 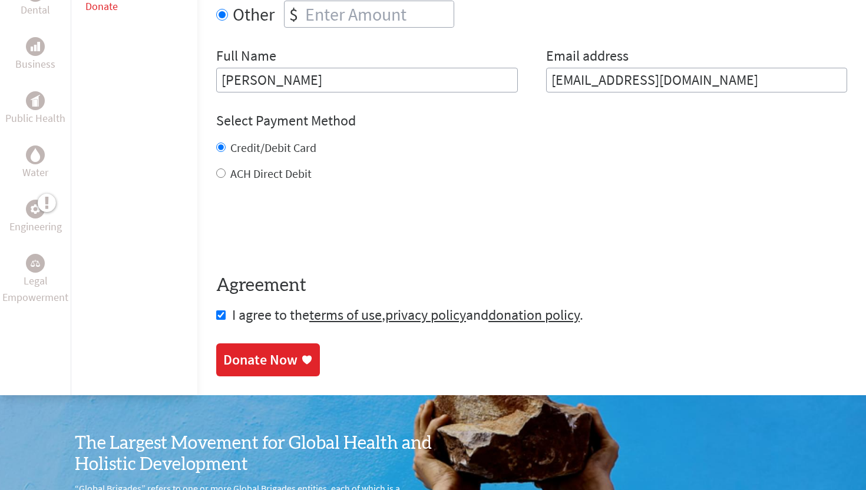 I want to click on a: EngineeringEngineering, so click(x=35, y=217).